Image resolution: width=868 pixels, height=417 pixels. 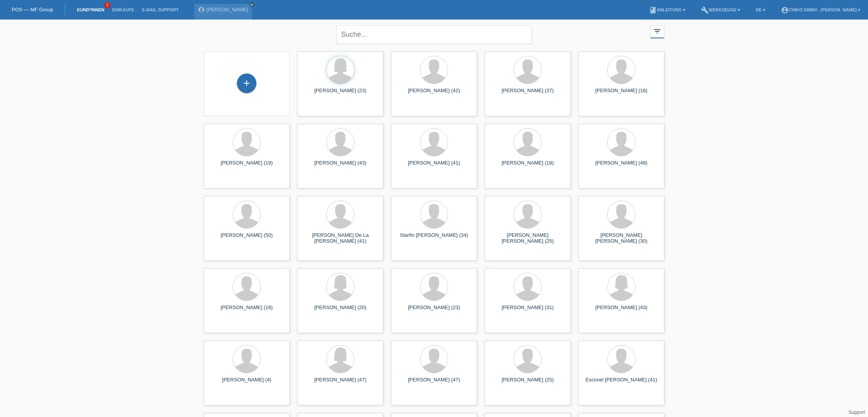 What do you see at coordinates (785, 10) in the screenshot?
I see `i: account_circle` at bounding box center [785, 10].